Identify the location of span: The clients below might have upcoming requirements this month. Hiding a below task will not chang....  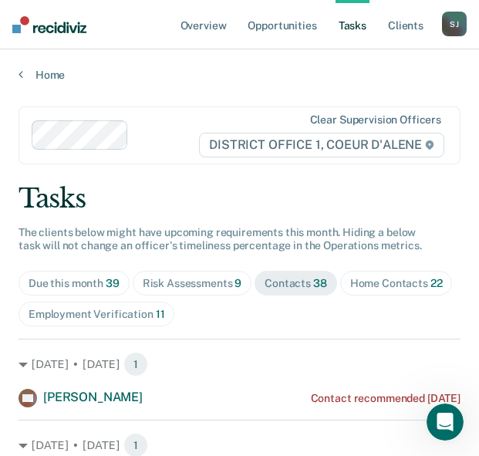
(220, 238).